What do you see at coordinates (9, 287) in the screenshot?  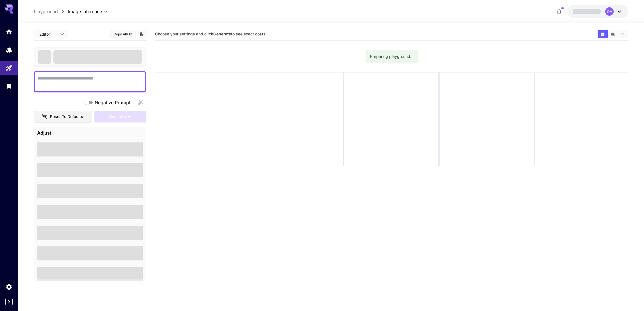 I see `div: Settings` at bounding box center [9, 287].